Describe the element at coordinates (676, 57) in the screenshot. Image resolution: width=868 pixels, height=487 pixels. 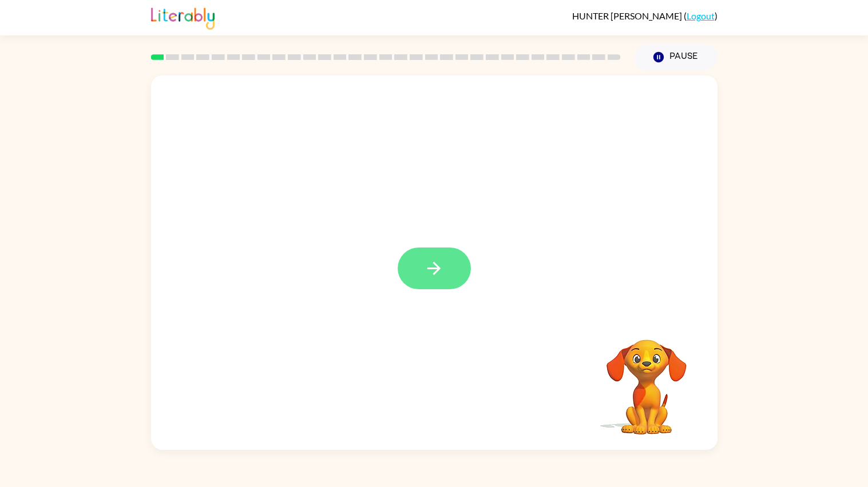
I see `button: Pause` at that location.